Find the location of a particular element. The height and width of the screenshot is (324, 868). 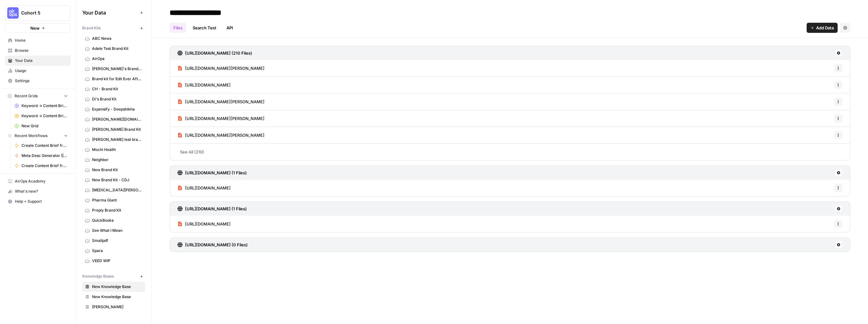

span: Recent Grids is located at coordinates (26, 96).